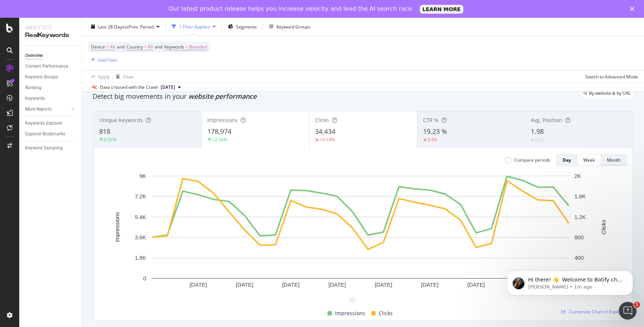 The width and height of the screenshot is (644, 327). I want to click on div: Keyword Sampling, so click(44, 148).